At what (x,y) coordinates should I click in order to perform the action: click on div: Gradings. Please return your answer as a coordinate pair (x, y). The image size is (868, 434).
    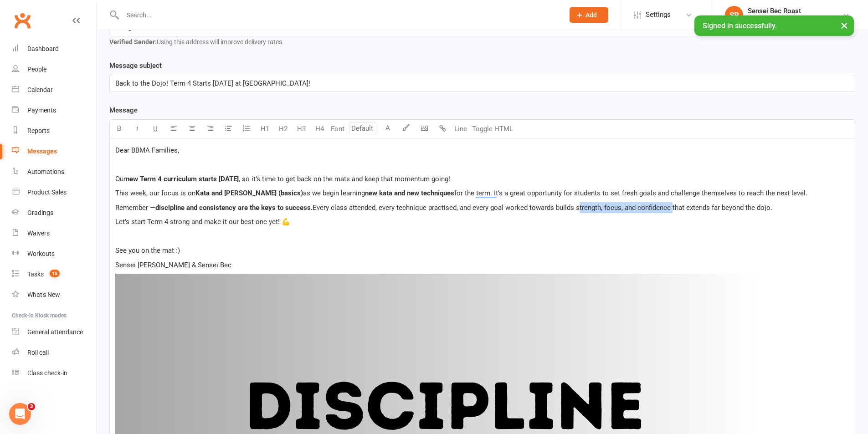
    Looking at the image, I should click on (40, 213).